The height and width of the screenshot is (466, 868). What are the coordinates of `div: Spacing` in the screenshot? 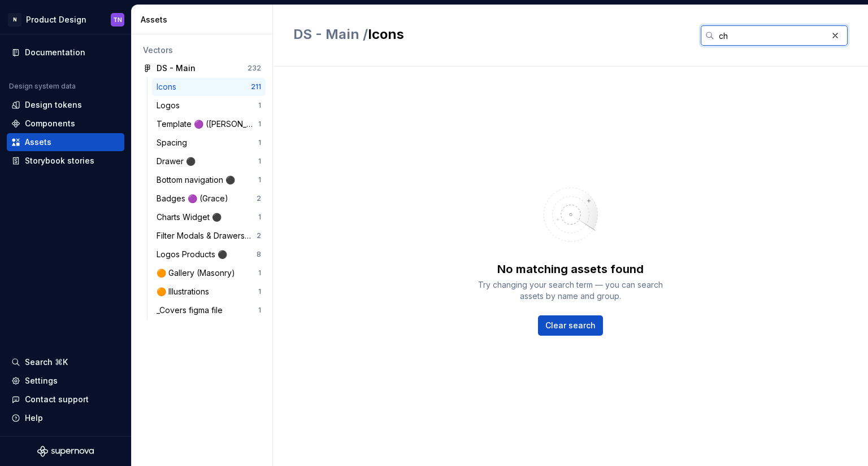 It's located at (174, 143).